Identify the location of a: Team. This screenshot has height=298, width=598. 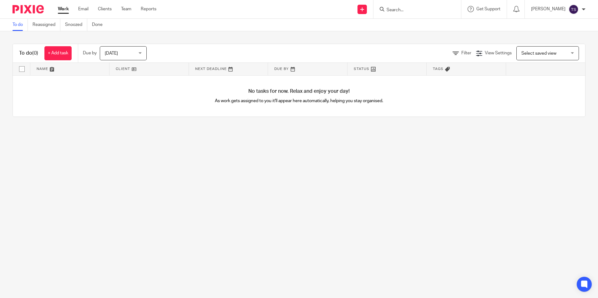
(126, 9).